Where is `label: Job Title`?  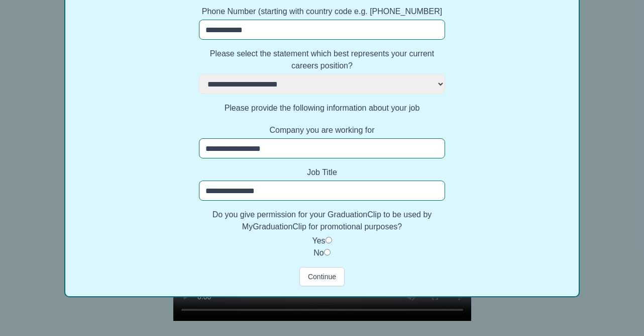 label: Job Title is located at coordinates (322, 172).